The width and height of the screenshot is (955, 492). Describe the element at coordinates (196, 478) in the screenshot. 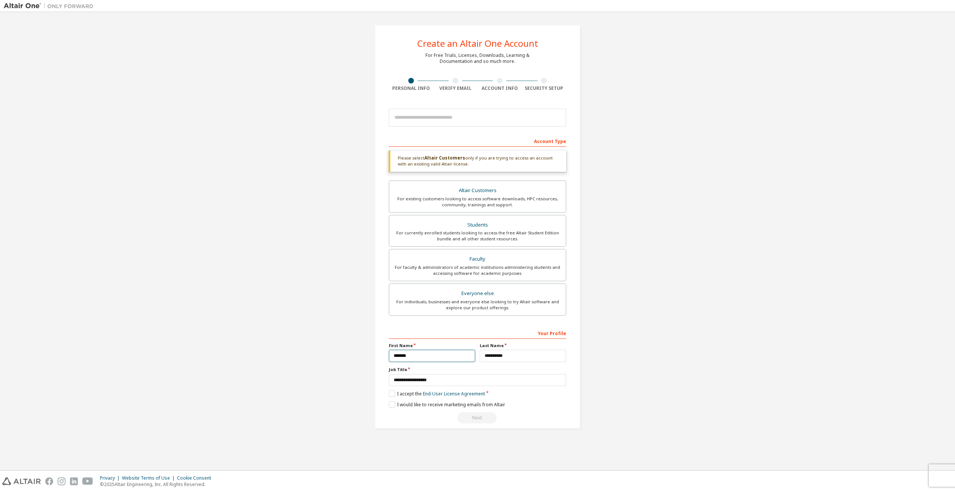

I see `div: Cookie Consent` at that location.